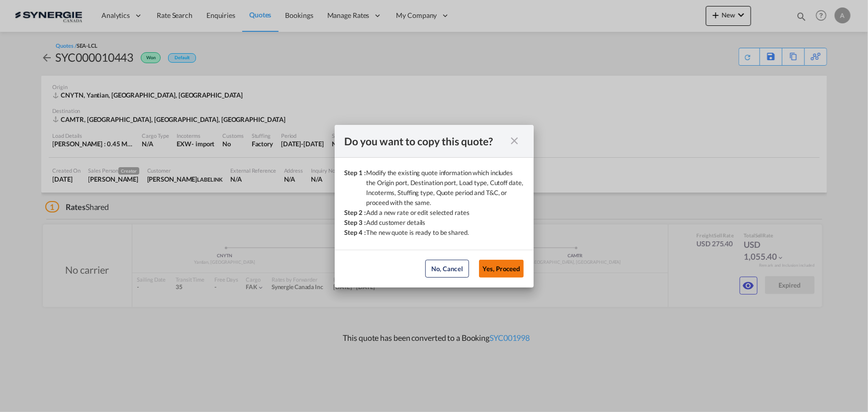  Describe the element at coordinates (501, 269) in the screenshot. I see `button: Yes, Proceed` at that location.